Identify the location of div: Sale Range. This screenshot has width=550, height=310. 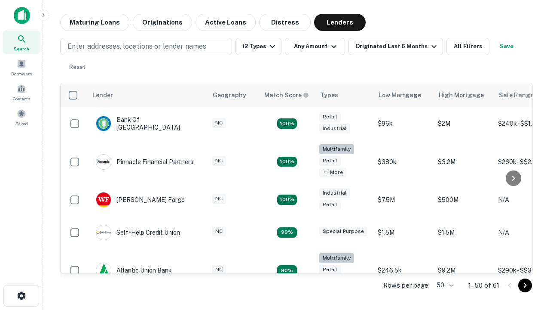
(516, 95).